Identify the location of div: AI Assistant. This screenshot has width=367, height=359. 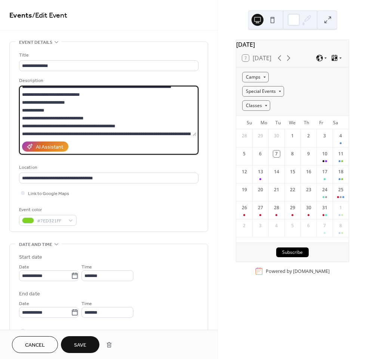
(49, 147).